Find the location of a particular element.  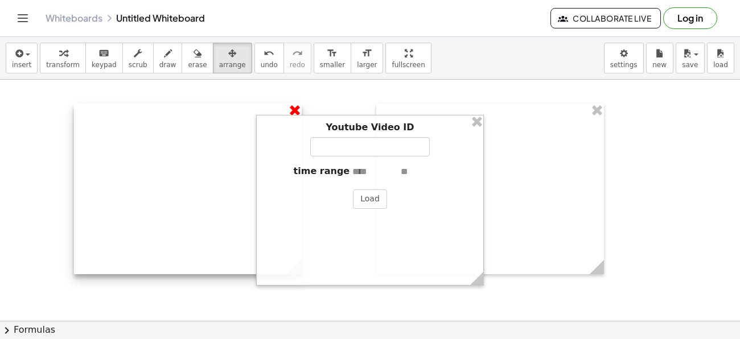

span: draw is located at coordinates (168, 65).